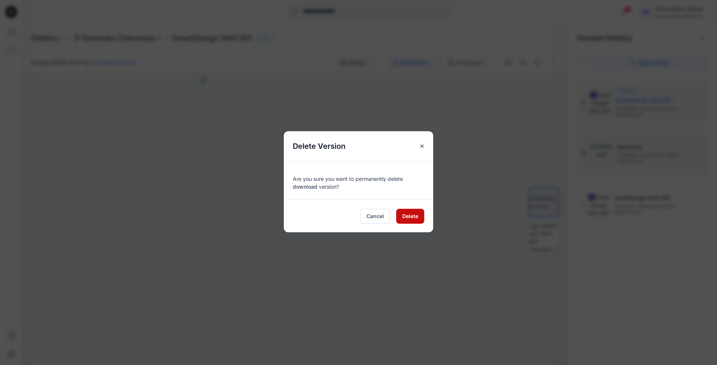 Image resolution: width=717 pixels, height=365 pixels. Describe the element at coordinates (422, 146) in the screenshot. I see `button: Close` at that location.